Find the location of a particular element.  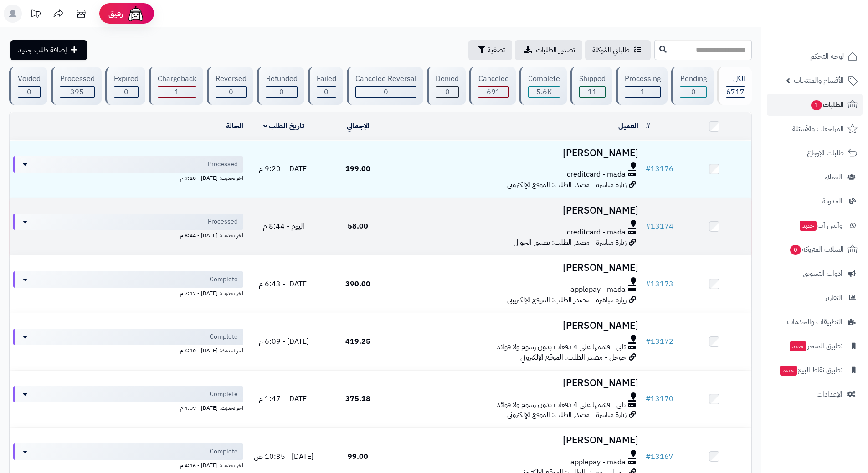

span: 419.25 is located at coordinates (358, 342).